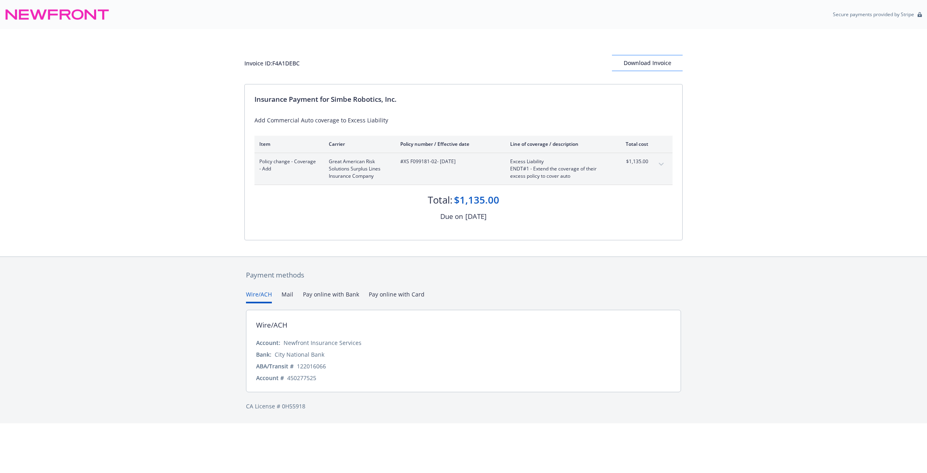  I want to click on span: Great American Risk Solutions Surplus Lines Insurance Company, so click(358, 169).